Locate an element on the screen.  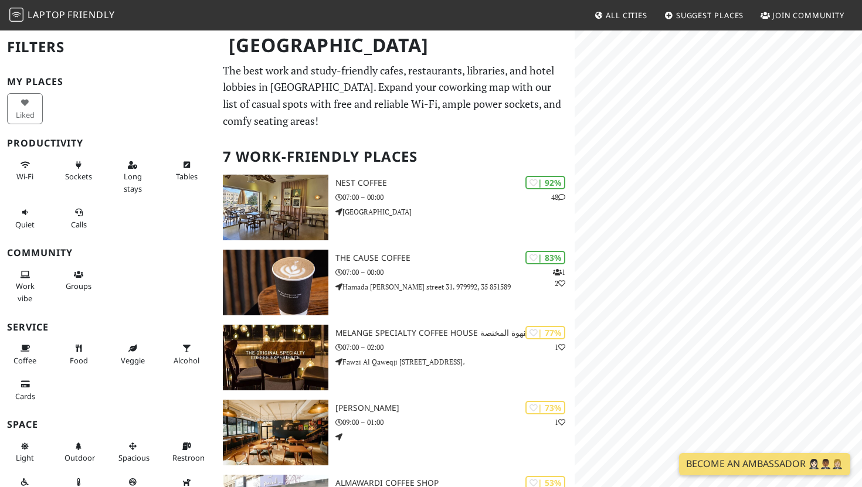
span: All Cities is located at coordinates (626, 15).